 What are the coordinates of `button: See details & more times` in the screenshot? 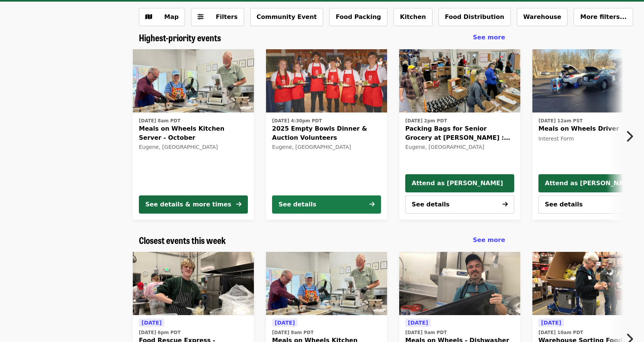 It's located at (193, 204).